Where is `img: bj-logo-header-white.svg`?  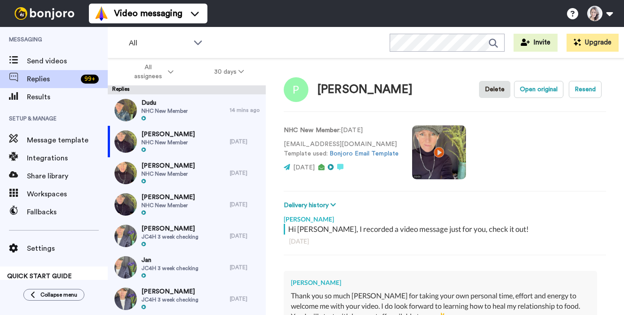 img: bj-logo-header-white.svg is located at coordinates (44, 13).